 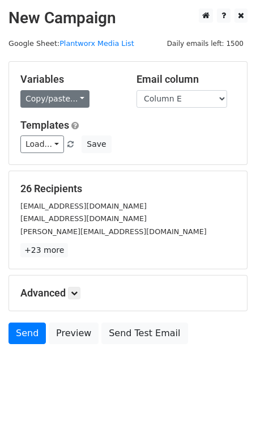 I want to click on a: Preview, so click(x=74, y=333).